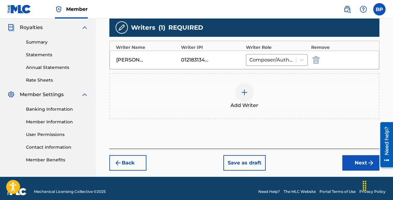 The height and width of the screenshot is (200, 393). Describe the element at coordinates (380, 9) in the screenshot. I see `div: User Menu` at that location.